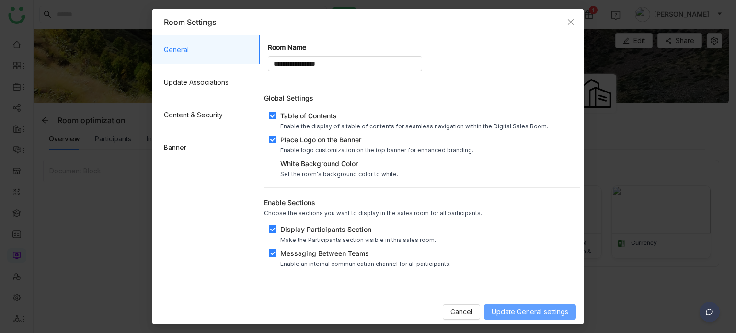 The image size is (736, 333). Describe the element at coordinates (358, 240) in the screenshot. I see `div: Make the Participants section visible in this sales room.` at that location.